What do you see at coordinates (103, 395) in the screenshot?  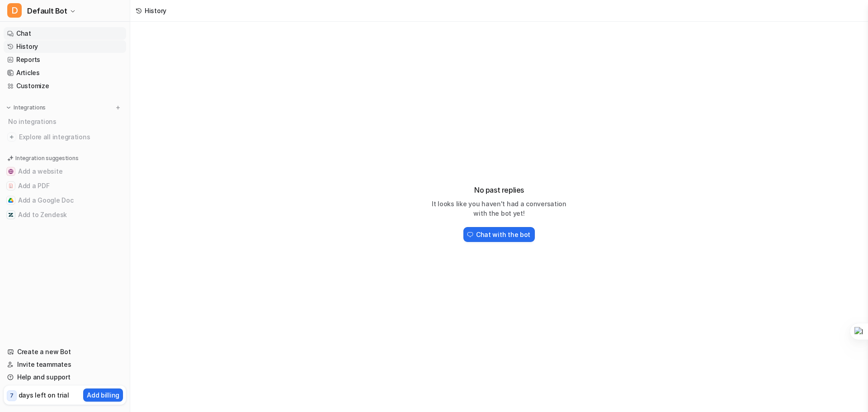 I see `p: Add billing` at bounding box center [103, 395].